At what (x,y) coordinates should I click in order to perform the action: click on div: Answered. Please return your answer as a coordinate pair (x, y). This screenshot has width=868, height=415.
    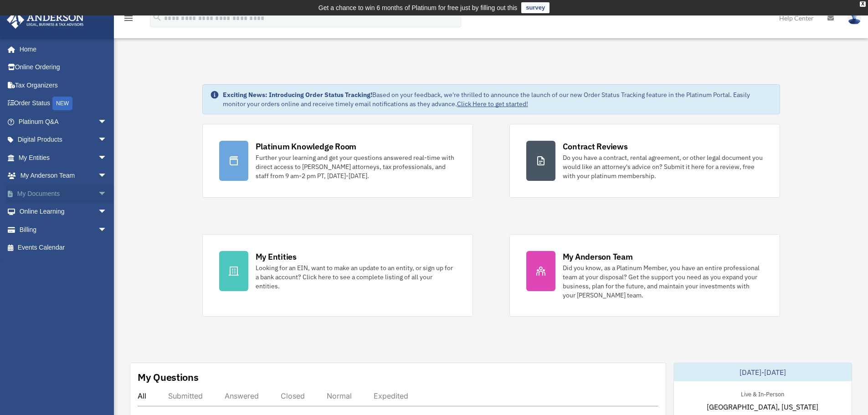
    Looking at the image, I should click on (242, 396).